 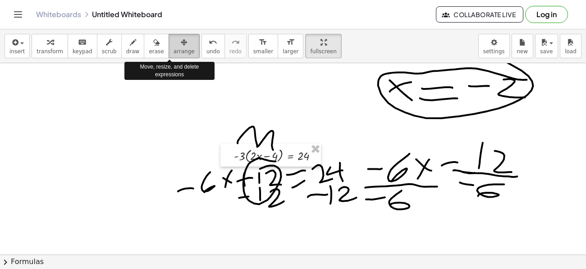 What do you see at coordinates (522, 46) in the screenshot?
I see `button: new` at bounding box center [522, 46].